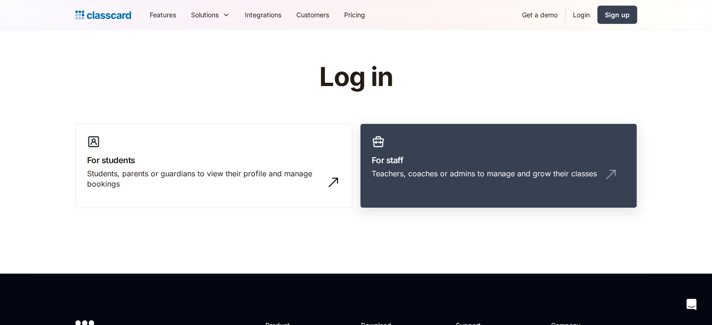 This screenshot has width=712, height=325. I want to click on a: Integrations, so click(263, 15).